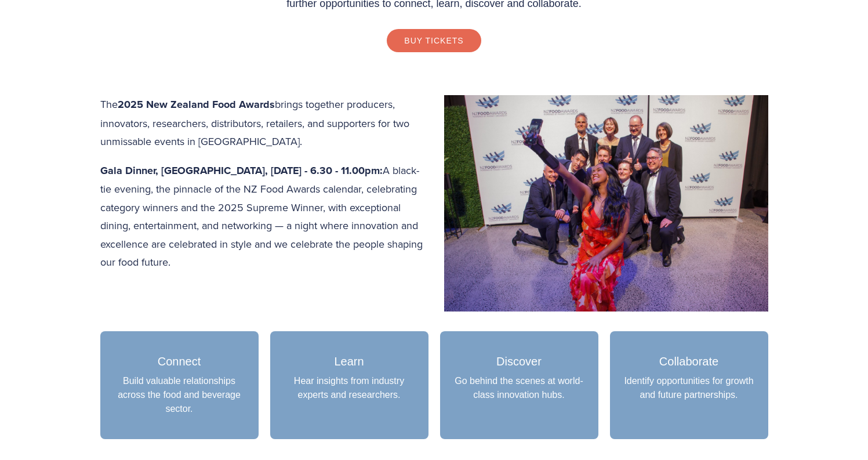 The width and height of the screenshot is (868, 460). I want to click on h3: Discover, so click(519, 361).